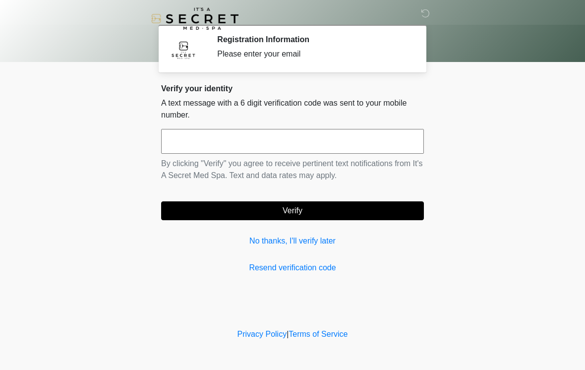  What do you see at coordinates (293, 211) in the screenshot?
I see `button: Verify` at bounding box center [293, 211].